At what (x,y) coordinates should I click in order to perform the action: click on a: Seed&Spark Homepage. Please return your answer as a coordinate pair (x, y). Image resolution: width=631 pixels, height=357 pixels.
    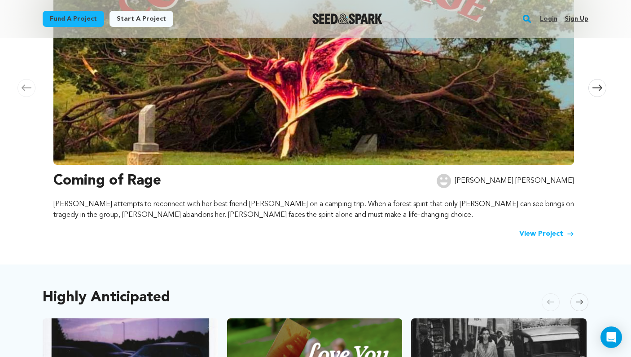
    Looking at the image, I should click on (347, 19).